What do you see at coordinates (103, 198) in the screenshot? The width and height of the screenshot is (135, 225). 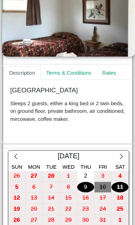 I see `div: 17` at bounding box center [103, 198].